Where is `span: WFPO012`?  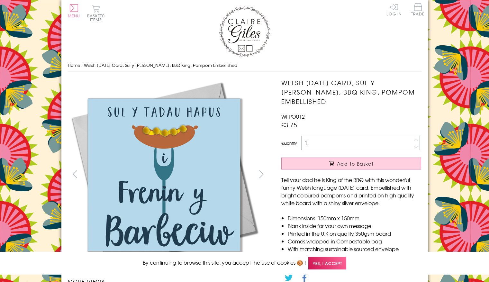 span: WFPO012 is located at coordinates (293, 116).